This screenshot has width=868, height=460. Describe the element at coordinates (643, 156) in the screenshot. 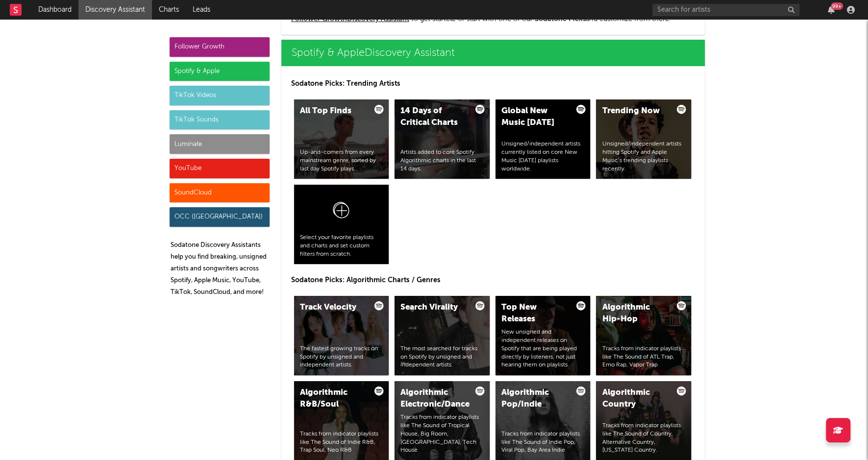

I see `div: Unsigned/independent artists hitting Spotify and Apple Music’s trending playlists recently.` at that location.